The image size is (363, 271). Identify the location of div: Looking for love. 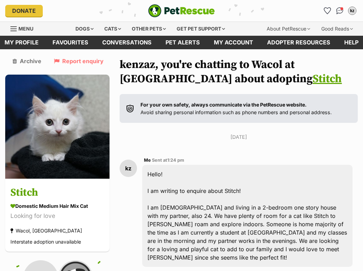
(57, 216).